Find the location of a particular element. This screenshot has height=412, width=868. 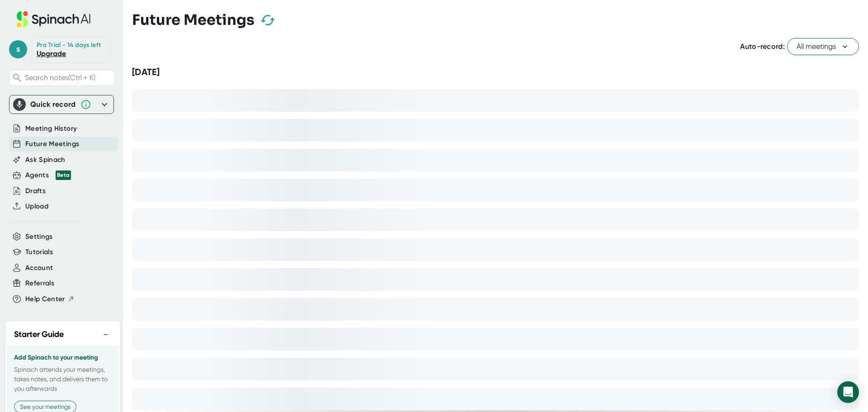

button: Meeting History is located at coordinates (51, 129).